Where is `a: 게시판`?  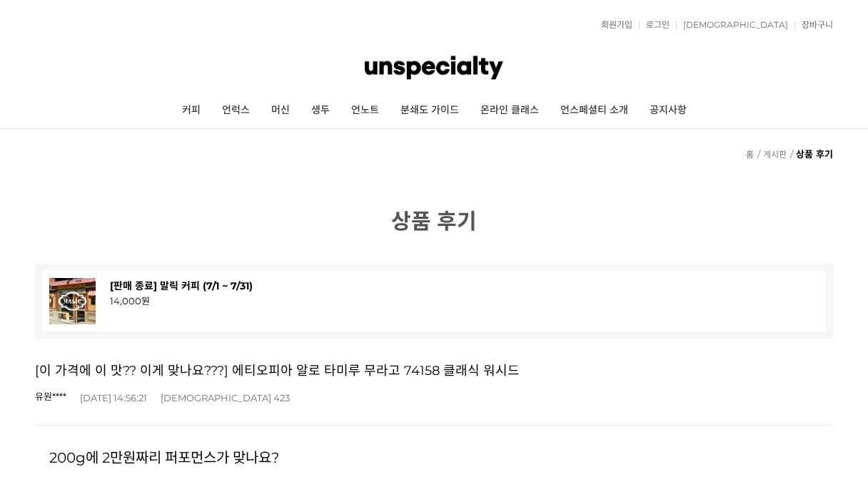 a: 게시판 is located at coordinates (774, 154).